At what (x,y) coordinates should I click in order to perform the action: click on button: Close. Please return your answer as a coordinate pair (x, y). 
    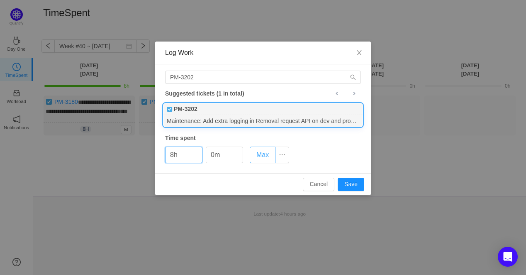
    Looking at the image, I should click on (359, 53).